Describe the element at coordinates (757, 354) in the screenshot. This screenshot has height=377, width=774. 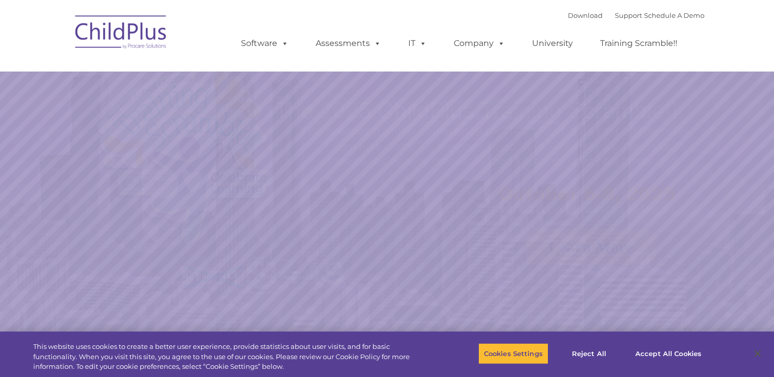
I see `button: Close` at that location.